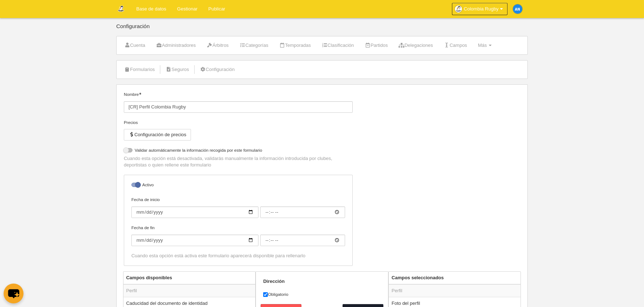 The image size is (644, 307). I want to click on label: Fecha de fin, so click(239, 235).